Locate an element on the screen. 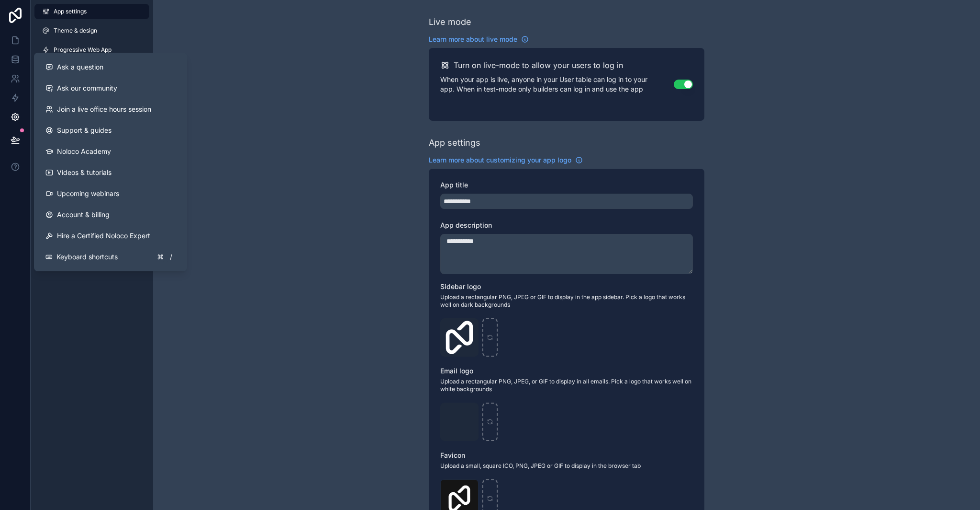 The width and height of the screenshot is (980, 510). span: Upload a rectangular PNG, JPEG or GIF to display in the app sidebar. Pick a logo that works well ... is located at coordinates (566, 300).